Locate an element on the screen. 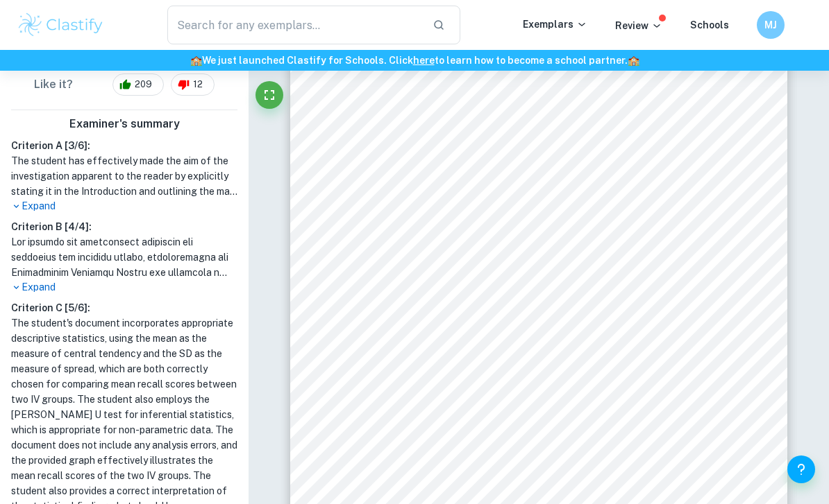 This screenshot has width=829, height=504. span: presentation of appropriate context had positively affected one9s recall. Therefore, there was a is located at coordinates (537, 162).